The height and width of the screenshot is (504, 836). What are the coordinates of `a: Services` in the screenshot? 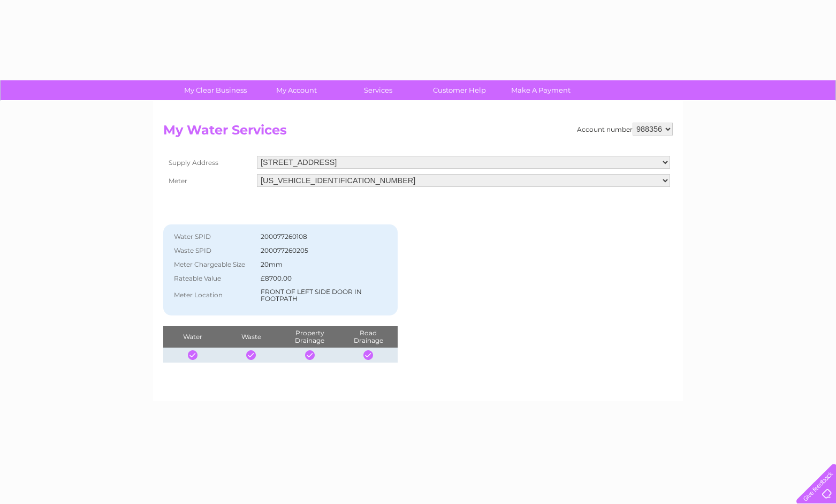 It's located at (378, 90).